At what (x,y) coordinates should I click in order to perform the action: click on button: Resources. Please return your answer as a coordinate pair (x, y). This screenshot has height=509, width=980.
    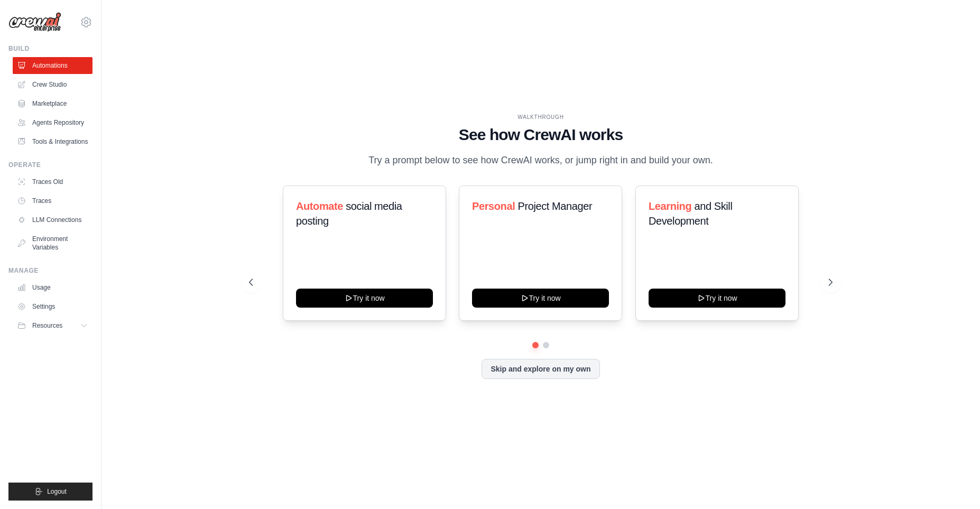
    Looking at the image, I should click on (53, 326).